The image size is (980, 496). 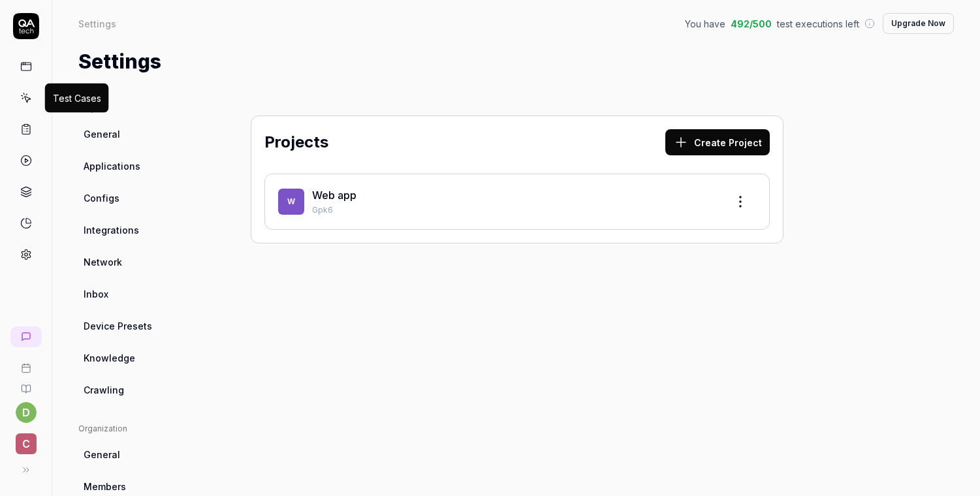 I want to click on div: Organization, so click(x=141, y=429).